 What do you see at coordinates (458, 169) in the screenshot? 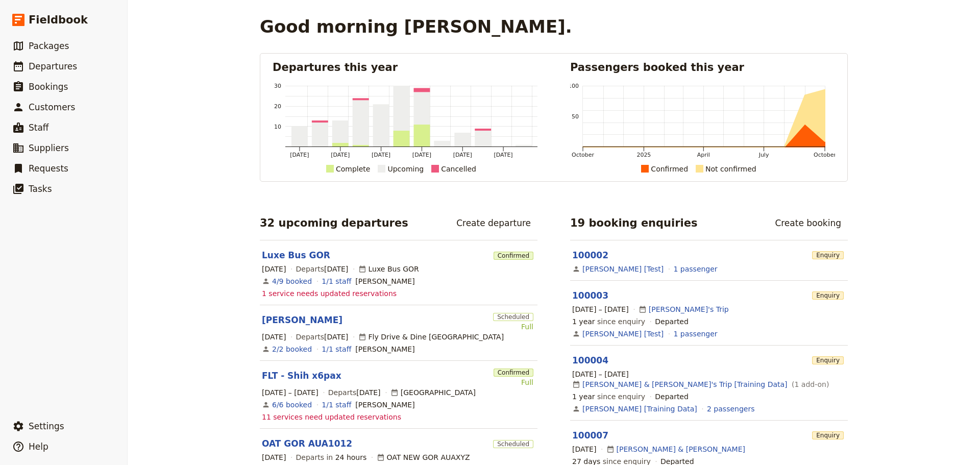
I see `div: Cancelled` at bounding box center [458, 169].